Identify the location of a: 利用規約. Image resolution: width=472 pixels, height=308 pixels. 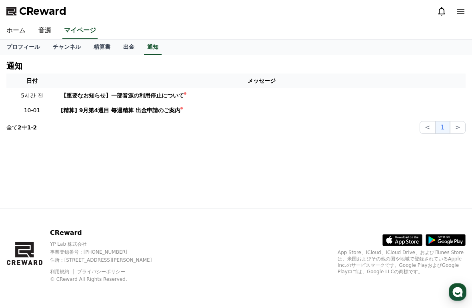
(62, 272).